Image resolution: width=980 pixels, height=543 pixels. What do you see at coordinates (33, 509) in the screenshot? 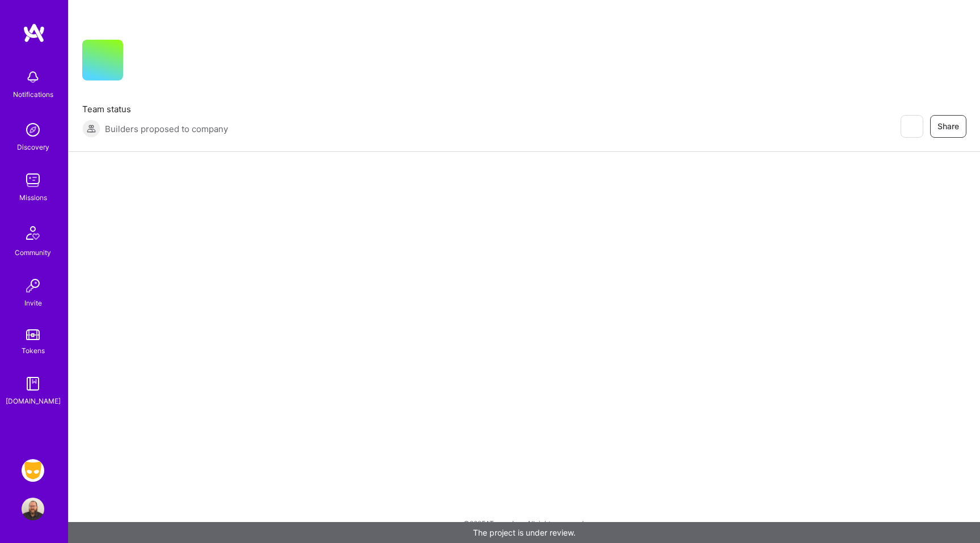
I see `img: User Avatar` at bounding box center [33, 509].